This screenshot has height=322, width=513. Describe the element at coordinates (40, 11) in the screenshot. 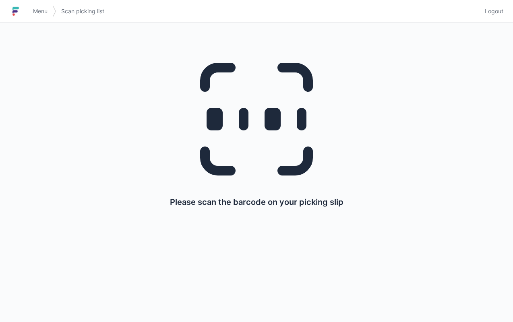

I see `span: Menu` at that location.